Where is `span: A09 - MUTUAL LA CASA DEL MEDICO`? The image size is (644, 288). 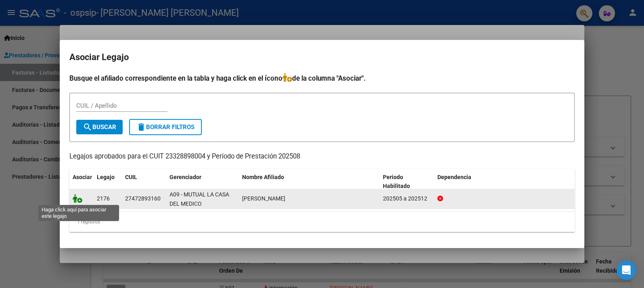
span: A09 - MUTUAL LA CASA DEL MEDICO is located at coordinates (199, 199).